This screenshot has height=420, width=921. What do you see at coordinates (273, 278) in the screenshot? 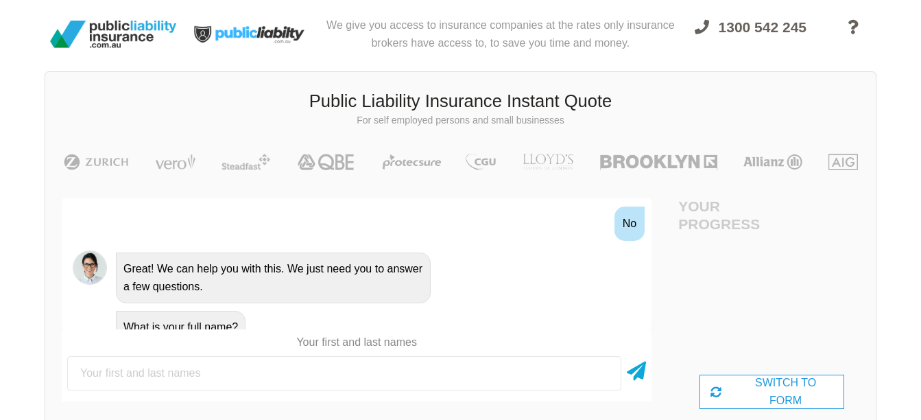
I see `div: Great! We can help you with this. We just need you to answer a few questions.` at bounding box center [273, 278].